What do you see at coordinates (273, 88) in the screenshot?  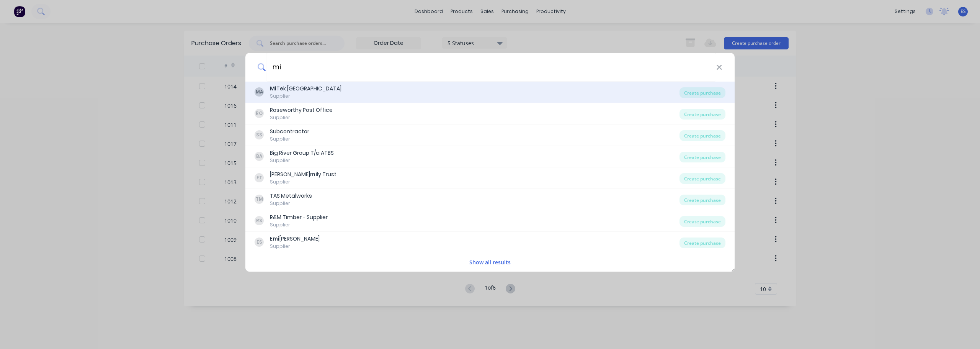 I see `b: Mi` at bounding box center [273, 88].